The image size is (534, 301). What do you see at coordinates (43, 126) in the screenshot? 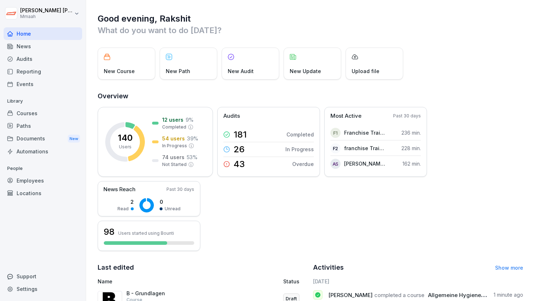
I see `div: Paths` at bounding box center [43, 126].